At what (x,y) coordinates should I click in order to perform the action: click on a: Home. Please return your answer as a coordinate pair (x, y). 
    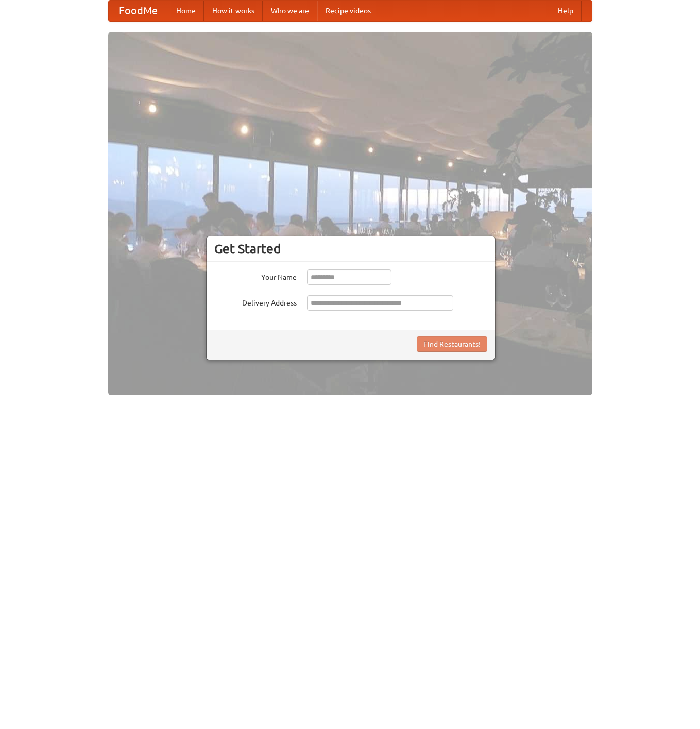
    Looking at the image, I should click on (186, 11).